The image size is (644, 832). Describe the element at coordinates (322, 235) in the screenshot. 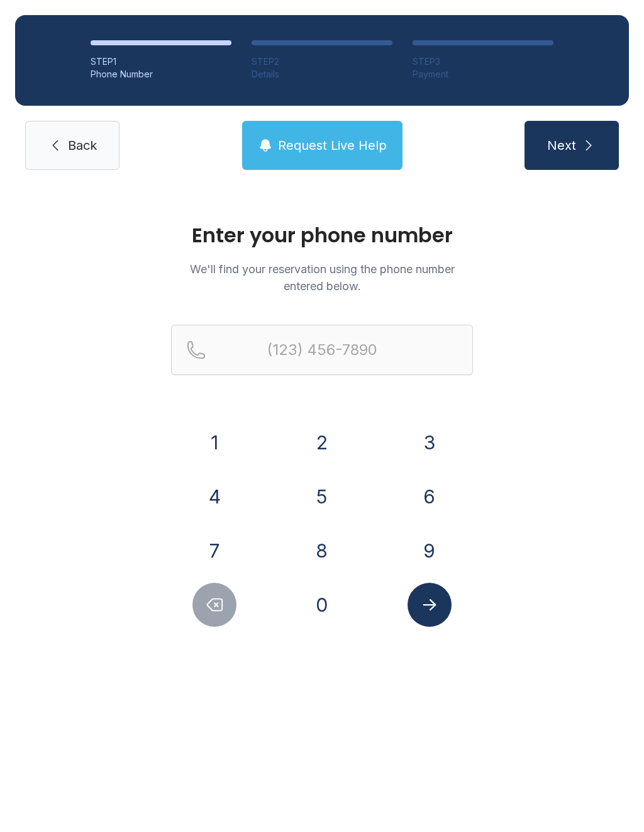

I see `h1: Enter your phone number` at that location.